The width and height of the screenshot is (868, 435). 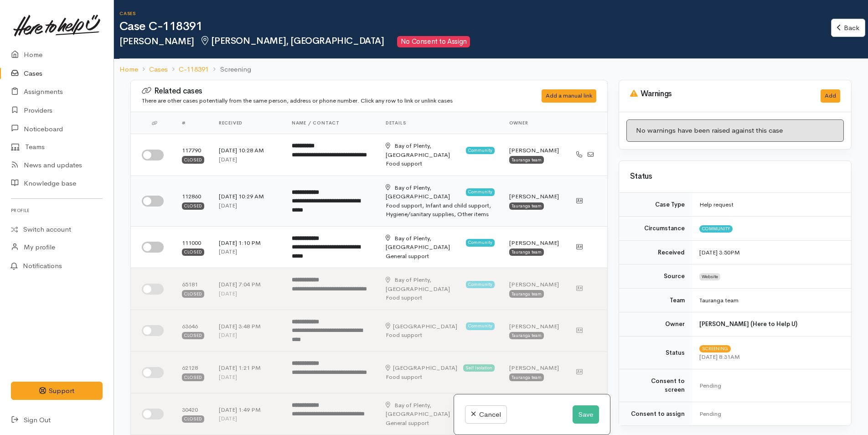 I want to click on td: Consent to screen, so click(x=656, y=385).